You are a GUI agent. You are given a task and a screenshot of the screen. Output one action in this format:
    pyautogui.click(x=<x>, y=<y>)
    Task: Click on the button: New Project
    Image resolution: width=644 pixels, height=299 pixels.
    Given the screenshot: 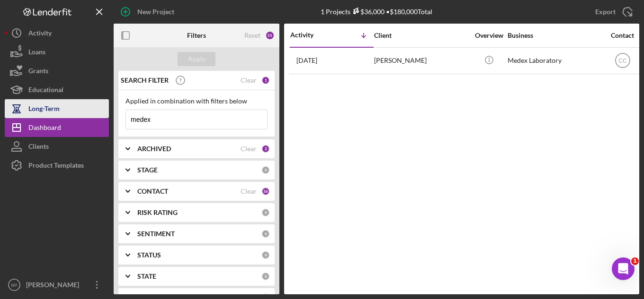 What is the action you would take?
    pyautogui.click(x=149, y=12)
    